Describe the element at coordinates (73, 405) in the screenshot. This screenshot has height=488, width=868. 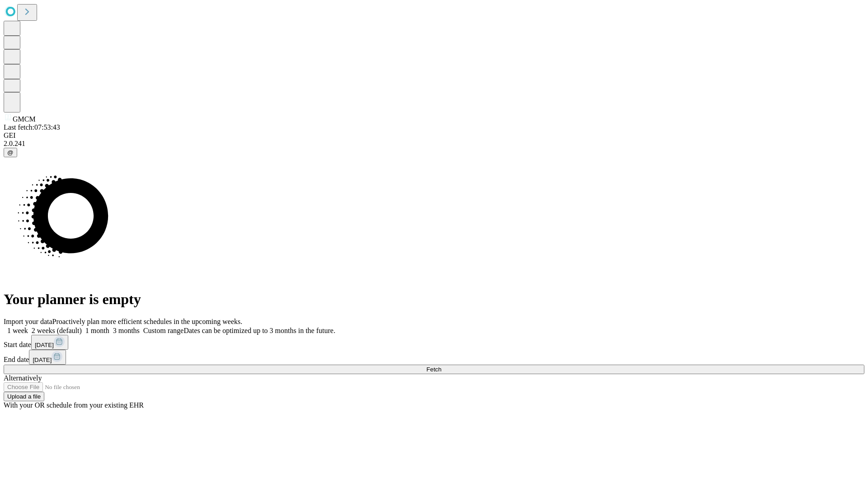
I see `span: With your OR schedule from your existing EHR` at that location.